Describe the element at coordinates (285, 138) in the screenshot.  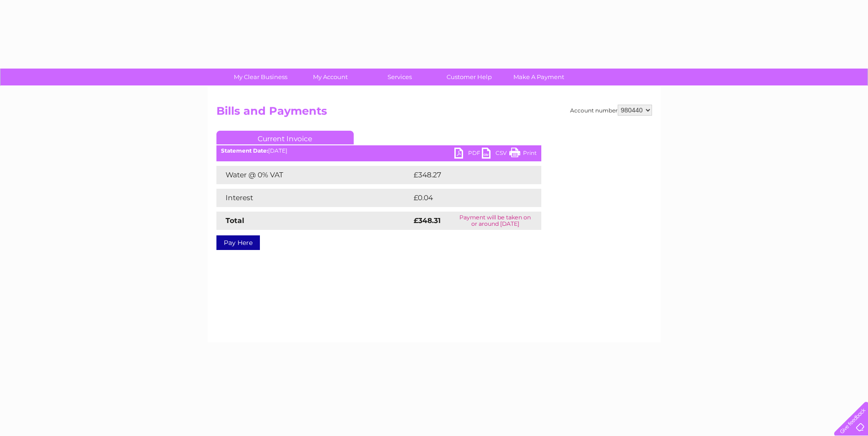
I see `a: Current Invoice` at that location.